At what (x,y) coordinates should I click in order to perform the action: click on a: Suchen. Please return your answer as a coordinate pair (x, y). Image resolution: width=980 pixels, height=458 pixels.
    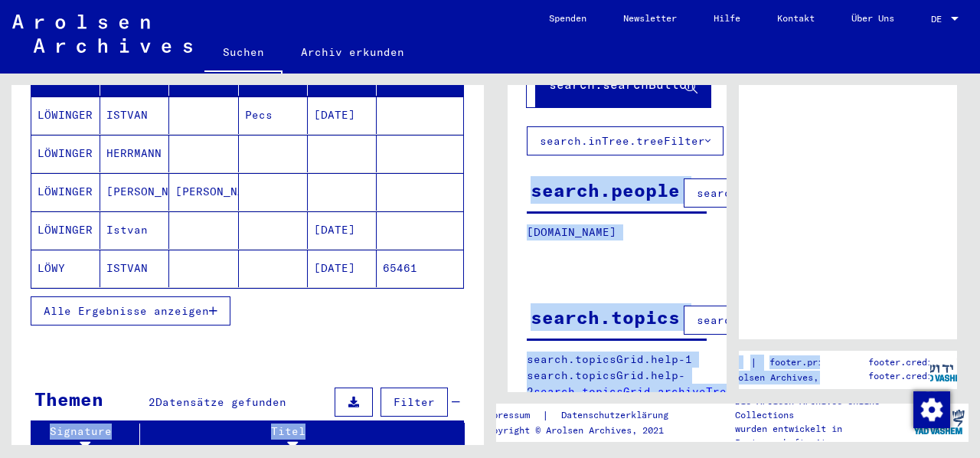
    Looking at the image, I should click on (244, 53).